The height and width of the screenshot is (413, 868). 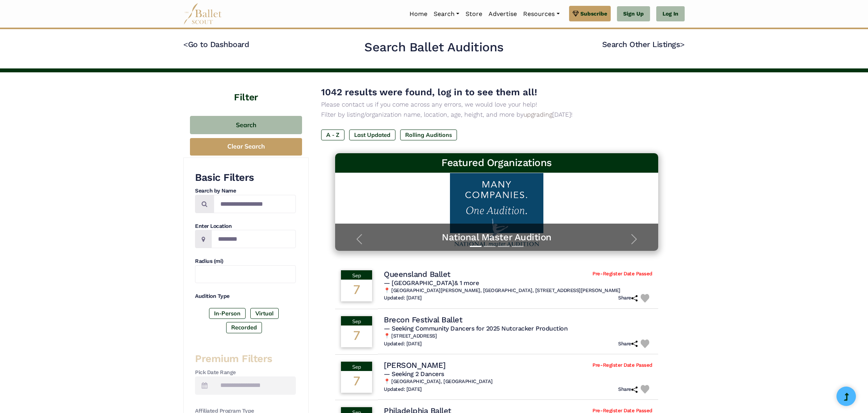 I want to click on button: Slide 4, so click(x=518, y=247).